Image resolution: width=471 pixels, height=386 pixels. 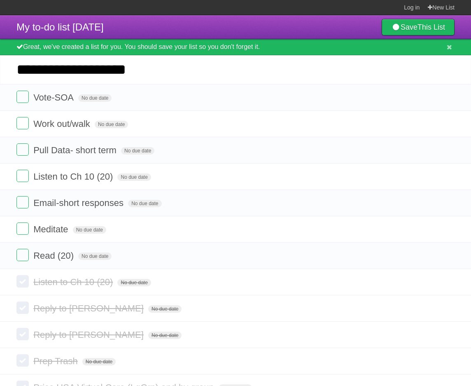 What do you see at coordinates (54, 97) in the screenshot?
I see `span: Vote-SOA` at bounding box center [54, 97].